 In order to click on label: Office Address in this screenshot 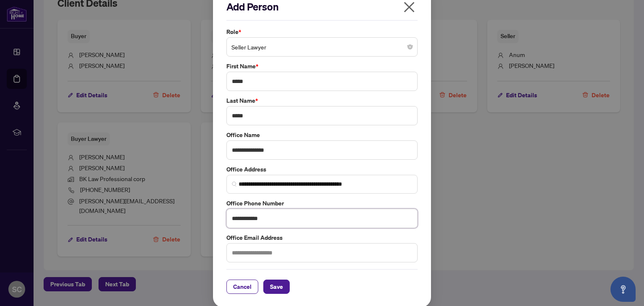, I will do `click(322, 169)`.